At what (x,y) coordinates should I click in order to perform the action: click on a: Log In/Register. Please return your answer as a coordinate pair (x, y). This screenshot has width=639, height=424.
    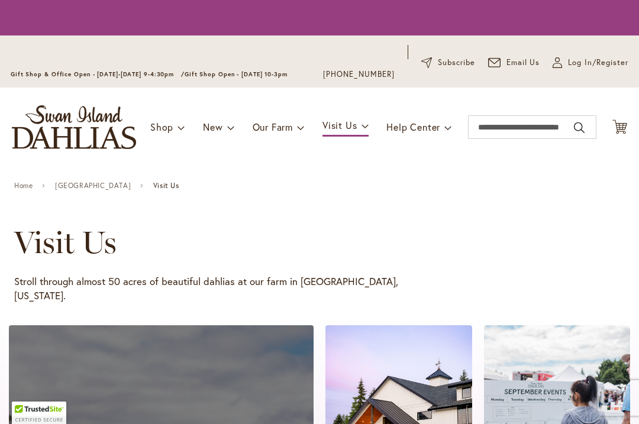
    Looking at the image, I should click on (591, 63).